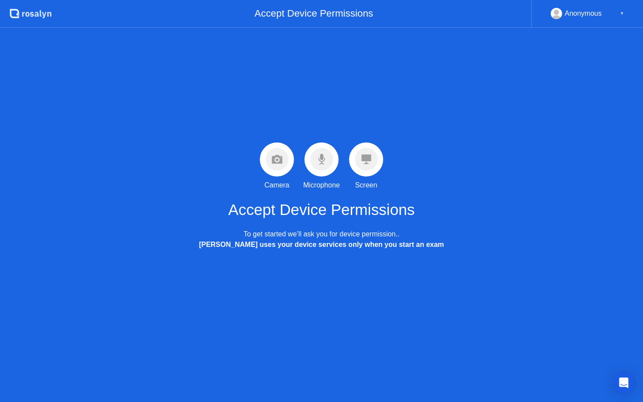 Image resolution: width=643 pixels, height=402 pixels. I want to click on div: Camera, so click(277, 185).